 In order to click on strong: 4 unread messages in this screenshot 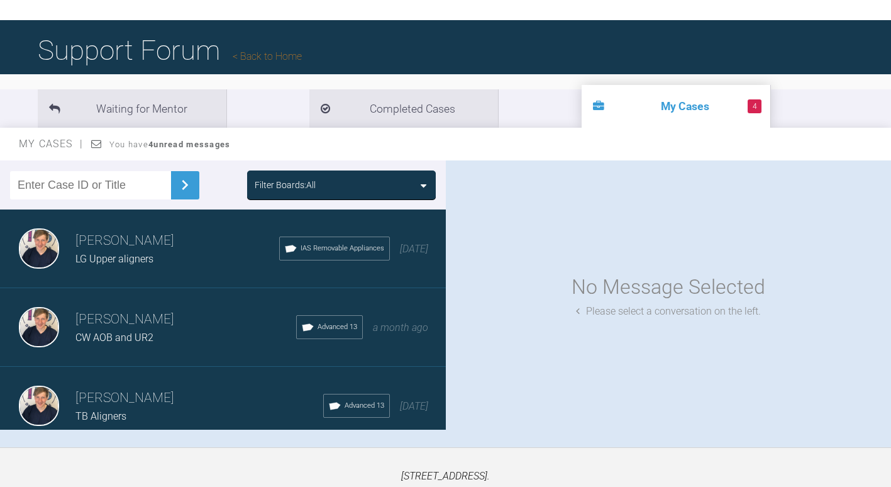, I will do `click(189, 144)`.